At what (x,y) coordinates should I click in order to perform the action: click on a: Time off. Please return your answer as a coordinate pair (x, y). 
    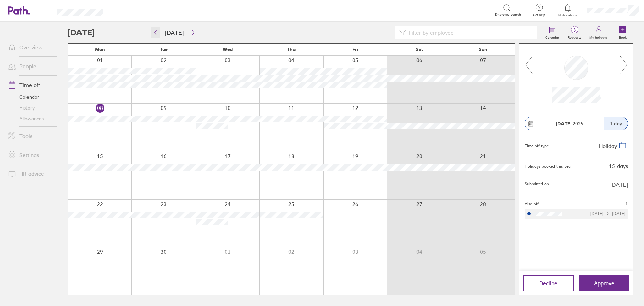
    Looking at the image, I should click on (30, 85).